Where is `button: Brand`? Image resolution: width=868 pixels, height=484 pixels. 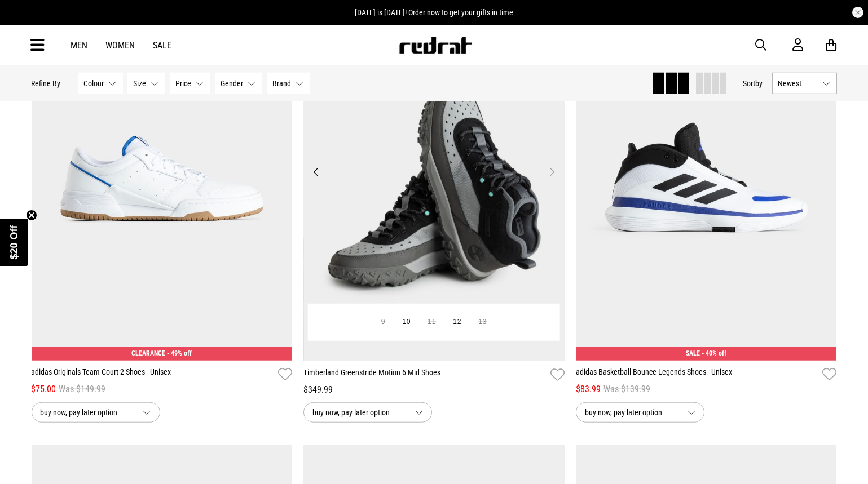
button: Brand is located at coordinates (288, 83).